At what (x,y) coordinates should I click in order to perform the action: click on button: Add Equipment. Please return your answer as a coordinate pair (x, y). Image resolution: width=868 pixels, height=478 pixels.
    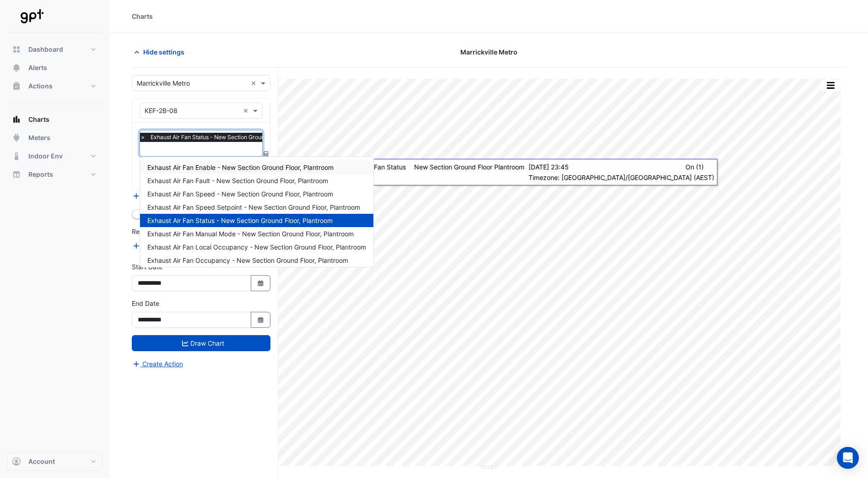
    Looking at the image, I should click on (159, 196).